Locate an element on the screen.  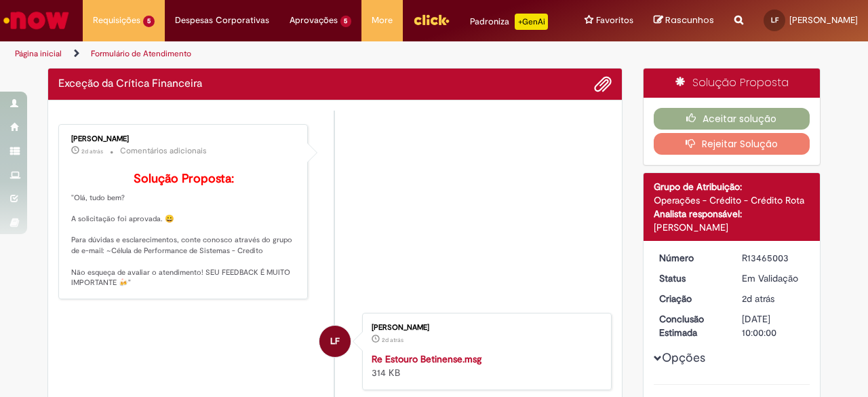
div: Solução Proposta is located at coordinates (732, 83).